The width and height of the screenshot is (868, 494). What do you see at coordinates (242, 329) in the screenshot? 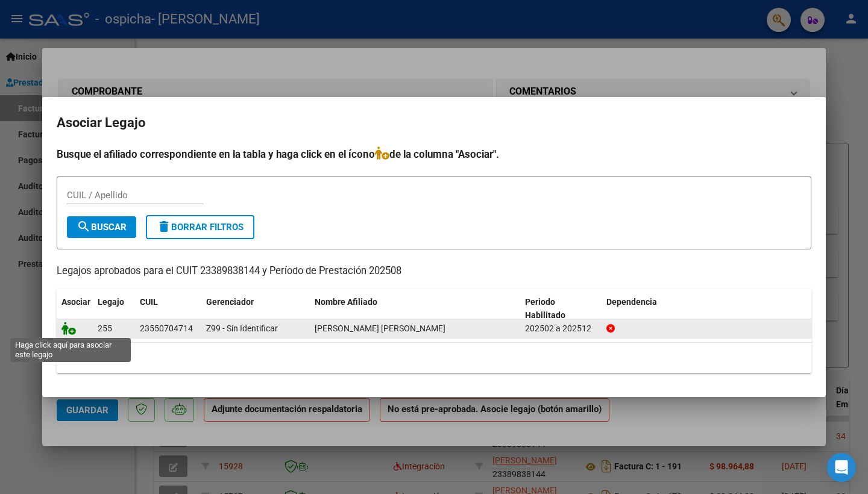
I see `span: Z99 - Sin Identificar` at bounding box center [242, 329].